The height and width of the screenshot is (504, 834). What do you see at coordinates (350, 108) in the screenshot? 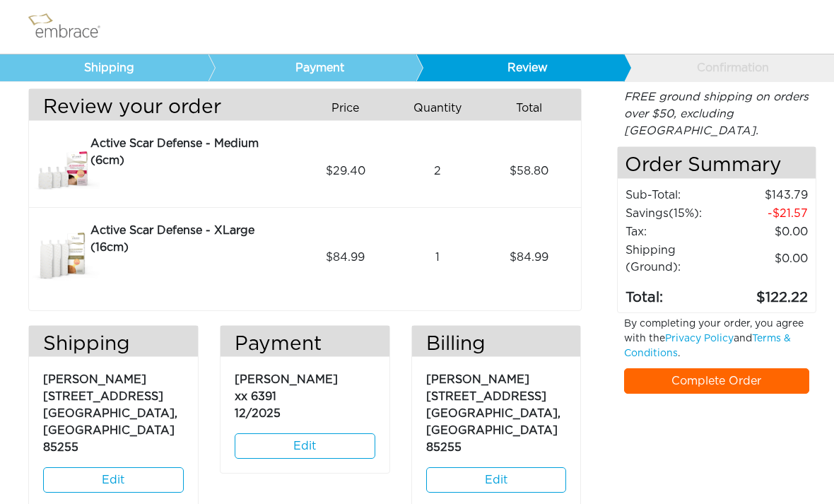
I see `div: Price` at bounding box center [350, 108].